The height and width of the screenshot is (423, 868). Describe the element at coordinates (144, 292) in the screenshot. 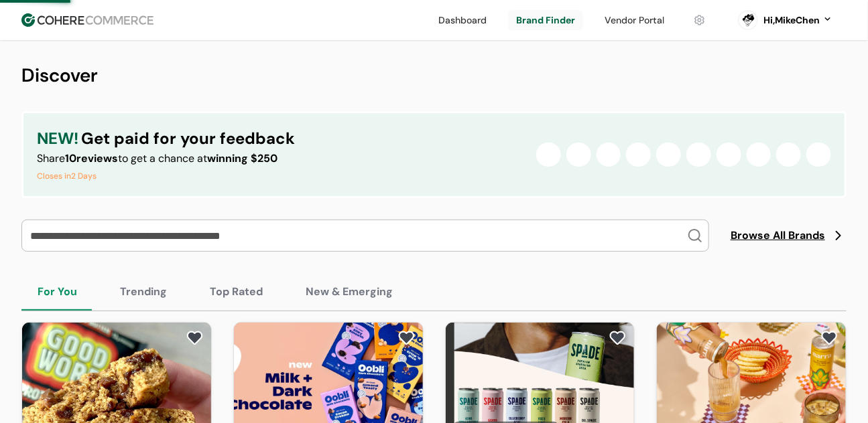

I see `button: Trending` at that location.